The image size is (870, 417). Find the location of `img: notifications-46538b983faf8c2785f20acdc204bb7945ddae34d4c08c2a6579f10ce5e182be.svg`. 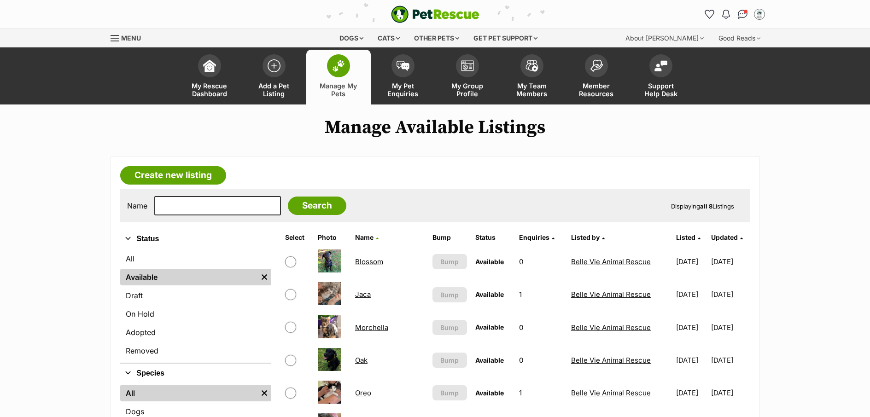

img: notifications-46538b983faf8c2785f20acdc204bb7945ddae34d4c08c2a6579f10ce5e182be.svg is located at coordinates (726, 14).